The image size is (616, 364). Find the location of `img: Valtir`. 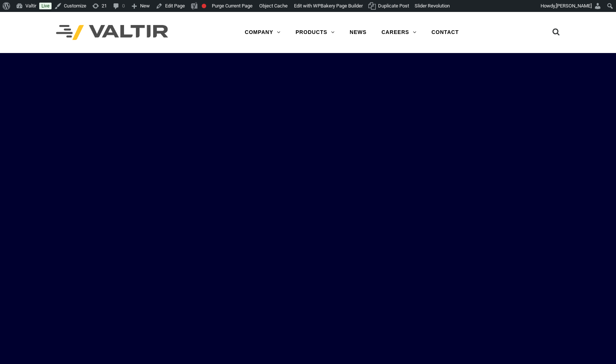

img: Valtir is located at coordinates (112, 32).